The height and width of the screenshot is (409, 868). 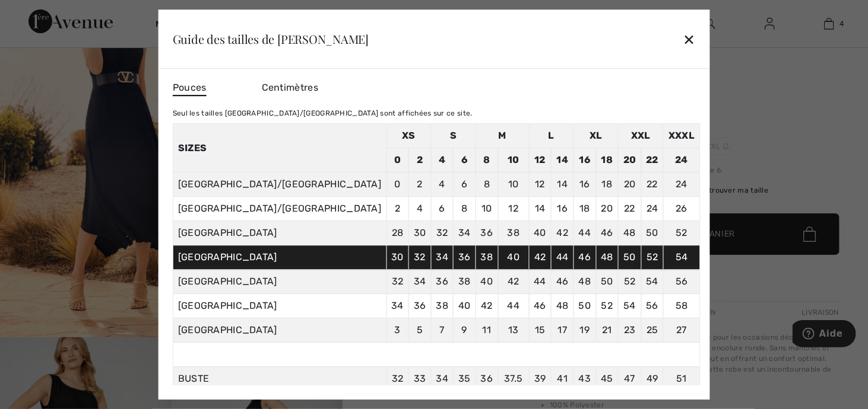 I want to click on td: BUSTE, so click(x=279, y=379).